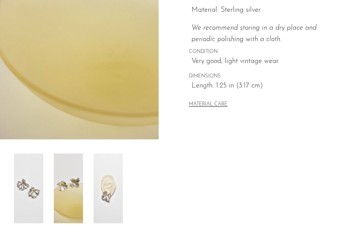  I want to click on span: CONDITION, so click(258, 52).